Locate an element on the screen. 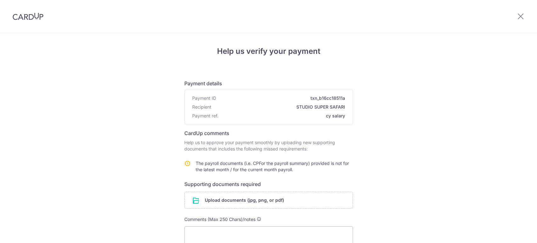  span: Recipient is located at coordinates (202, 107).